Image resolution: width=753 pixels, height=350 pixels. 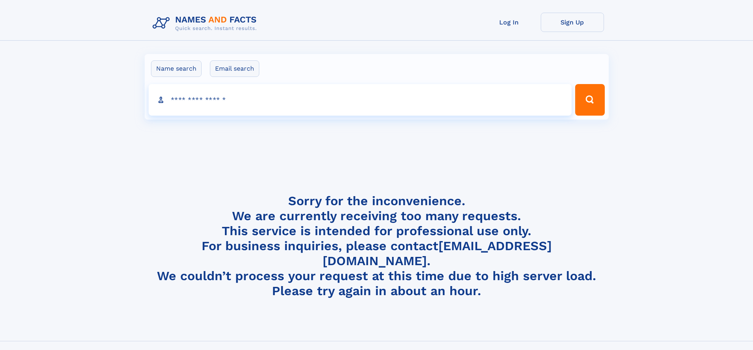 What do you see at coordinates (206, 23) in the screenshot?
I see `img: Logo Names and Facts` at bounding box center [206, 23].